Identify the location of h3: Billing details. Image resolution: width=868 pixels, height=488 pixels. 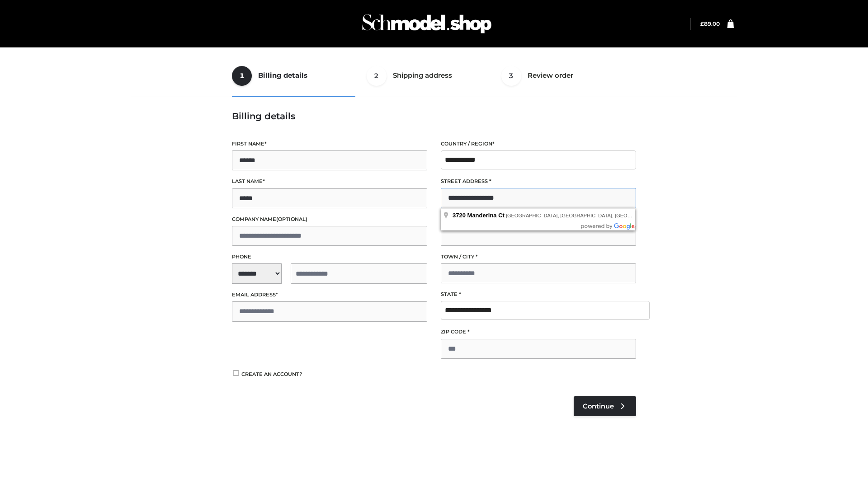
(434, 116).